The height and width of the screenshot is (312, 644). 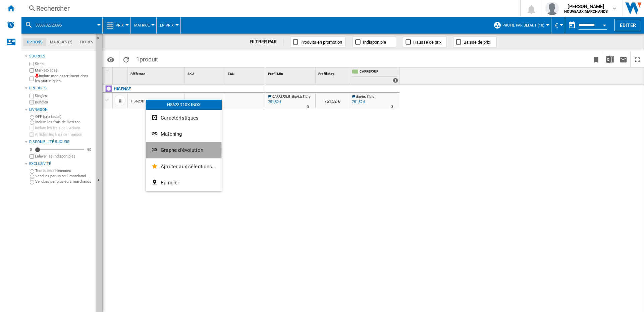 What do you see at coordinates (170, 183) in the screenshot?
I see `span: Epingler` at bounding box center [170, 183].